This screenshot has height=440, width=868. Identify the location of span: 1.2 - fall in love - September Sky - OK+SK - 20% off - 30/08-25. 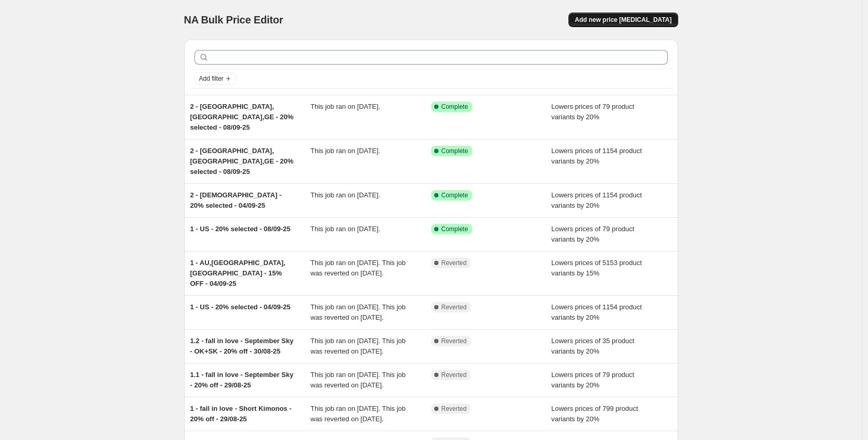
(242, 345).